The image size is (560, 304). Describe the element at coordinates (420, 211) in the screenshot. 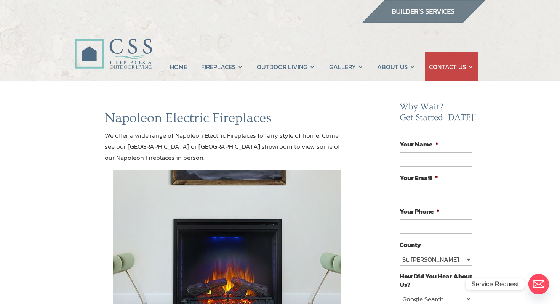

I see `label: Your Phone` at that location.